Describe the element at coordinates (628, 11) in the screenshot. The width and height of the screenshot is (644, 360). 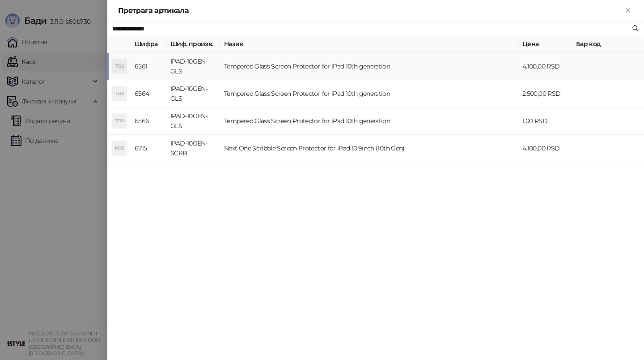
I see `button: Close` at that location.